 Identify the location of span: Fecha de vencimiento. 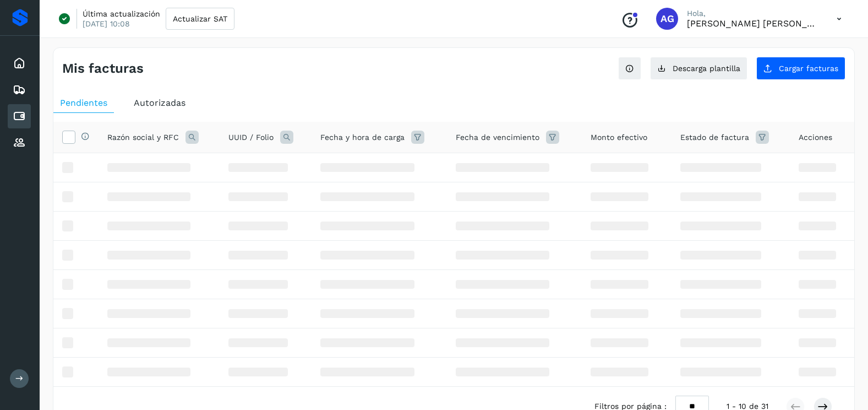
(497, 137).